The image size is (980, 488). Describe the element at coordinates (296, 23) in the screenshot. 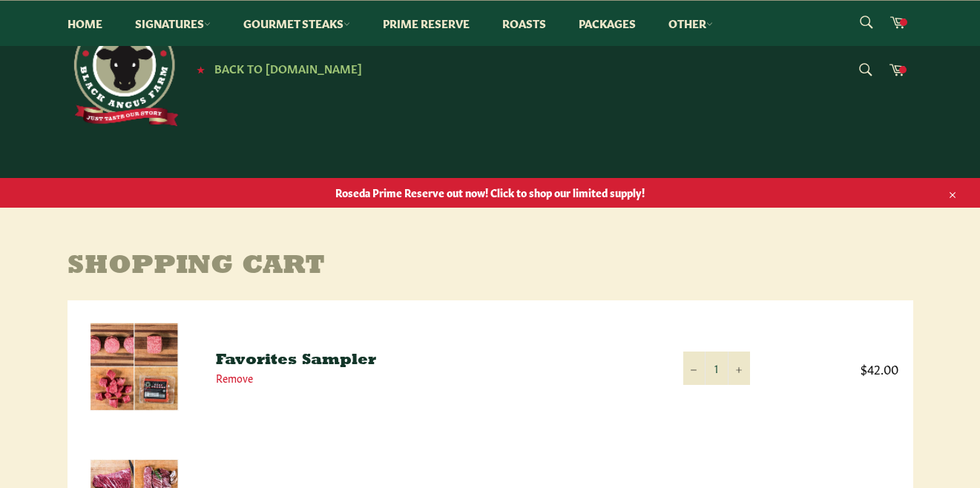

I see `a: Gourmet Steaks` at that location.